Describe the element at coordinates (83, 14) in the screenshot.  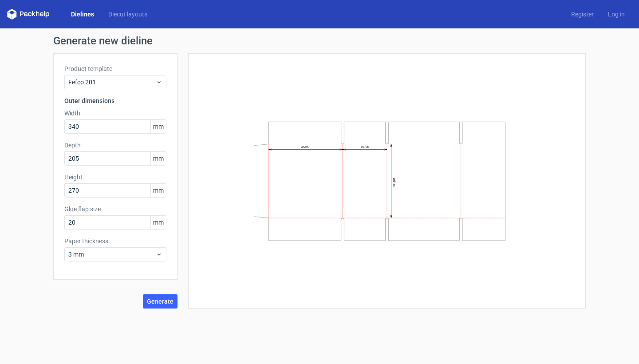
I see `a: Dielines` at that location.